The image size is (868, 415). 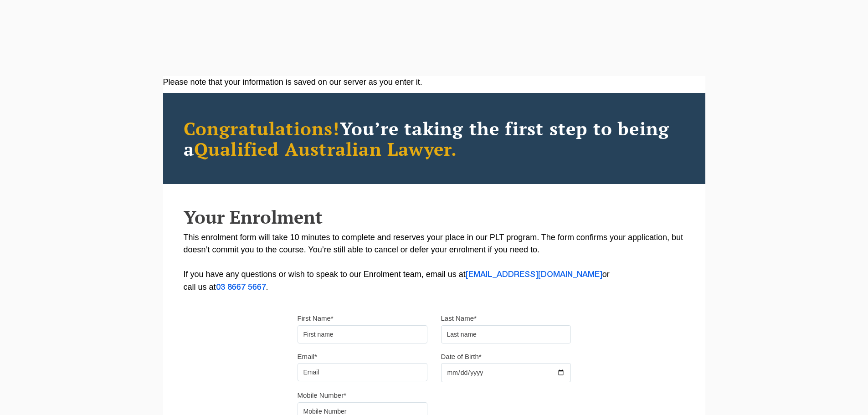 What do you see at coordinates (362, 373) in the screenshot?
I see `input: Email` at bounding box center [362, 373].